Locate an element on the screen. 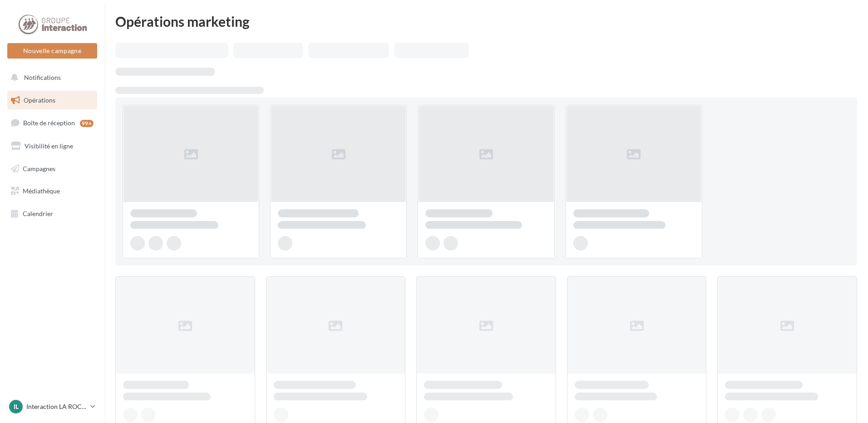 This screenshot has width=868, height=423. a: Campagnes is located at coordinates (52, 169).